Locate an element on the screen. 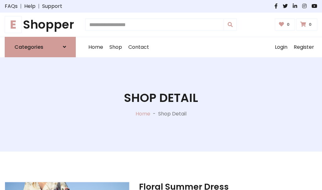 The width and height of the screenshot is (322, 190). a: Categories is located at coordinates (40, 47).